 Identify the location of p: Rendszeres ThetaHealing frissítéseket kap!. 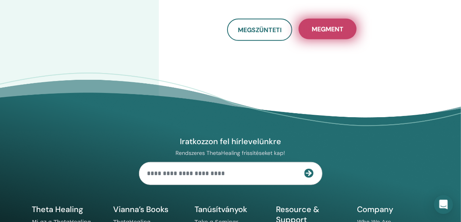
(231, 153).